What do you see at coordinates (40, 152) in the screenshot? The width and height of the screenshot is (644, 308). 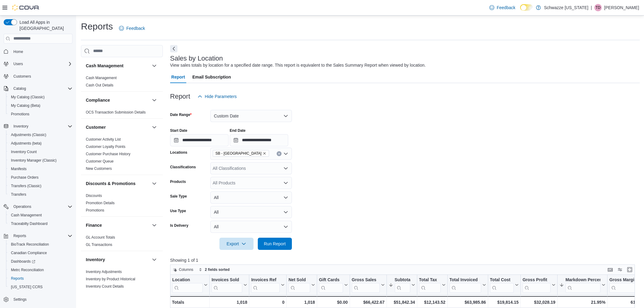 I see `button: Inventory Count` at bounding box center [40, 152].